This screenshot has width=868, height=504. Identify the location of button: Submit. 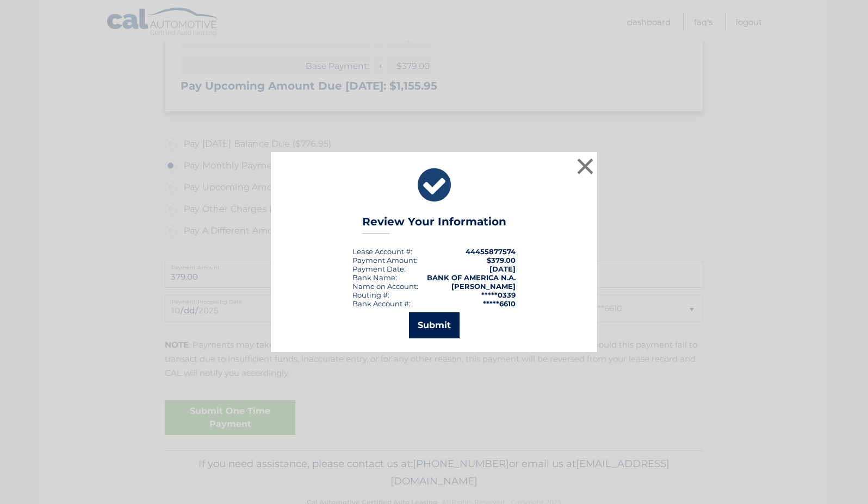
(434, 325).